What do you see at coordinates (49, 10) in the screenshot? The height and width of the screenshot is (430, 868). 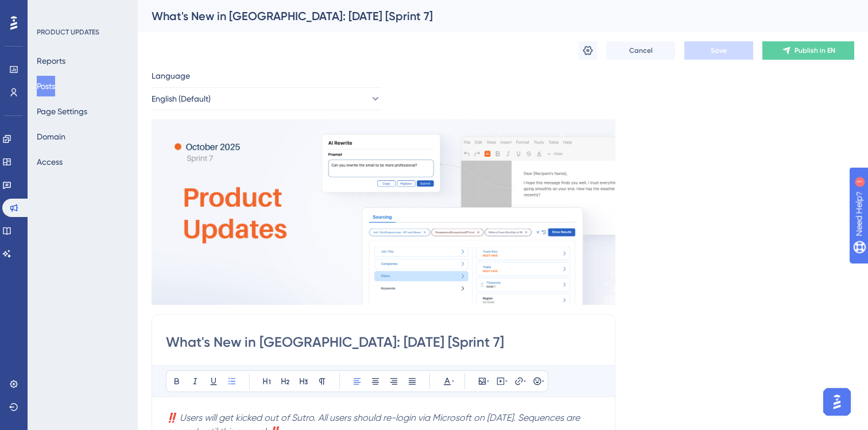 I see `span: Need Help?` at bounding box center [49, 10].